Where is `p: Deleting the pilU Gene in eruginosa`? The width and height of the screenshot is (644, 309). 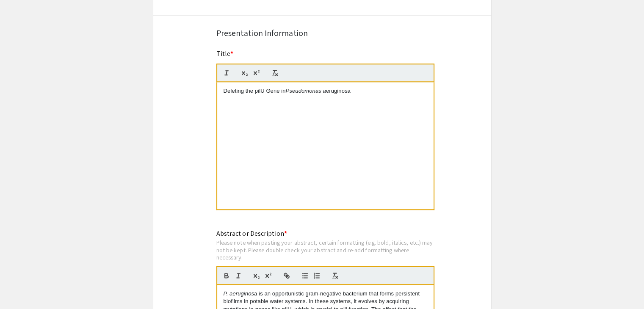
p: Deleting the pilU Gene in eruginosa is located at coordinates (325, 91).